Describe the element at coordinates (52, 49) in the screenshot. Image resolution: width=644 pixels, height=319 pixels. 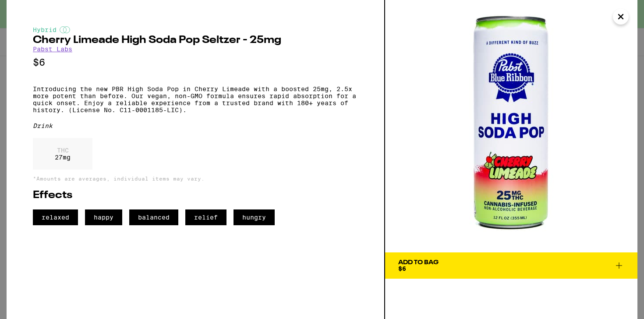
I see `a: Pabst Labs` at that location.